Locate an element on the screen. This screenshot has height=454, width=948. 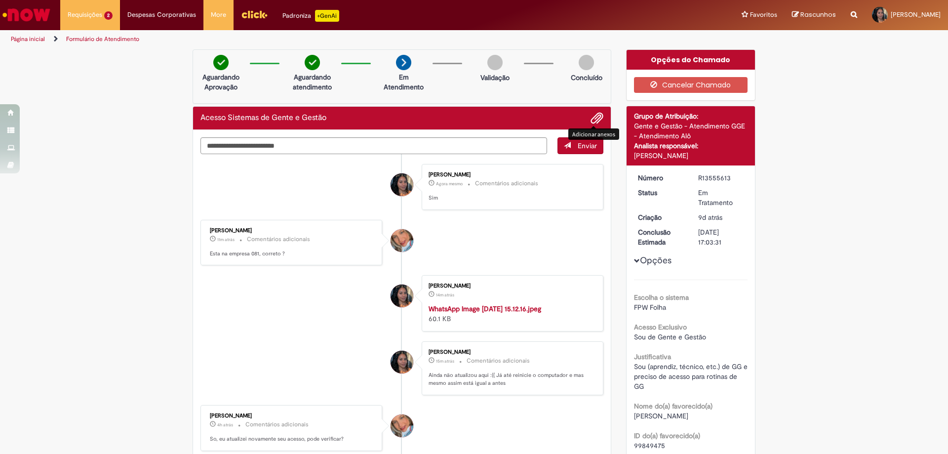
p: Aguardando Aprovação is located at coordinates (221, 82).